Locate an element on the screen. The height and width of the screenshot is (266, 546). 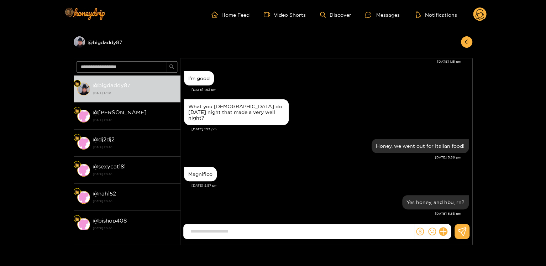
div: Yes honey, and hbu, rn? is located at coordinates (435, 202).